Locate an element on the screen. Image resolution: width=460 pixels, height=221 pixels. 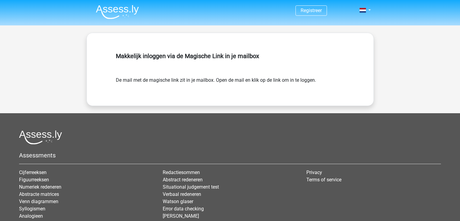
h5: Assessments is located at coordinates (230, 155).